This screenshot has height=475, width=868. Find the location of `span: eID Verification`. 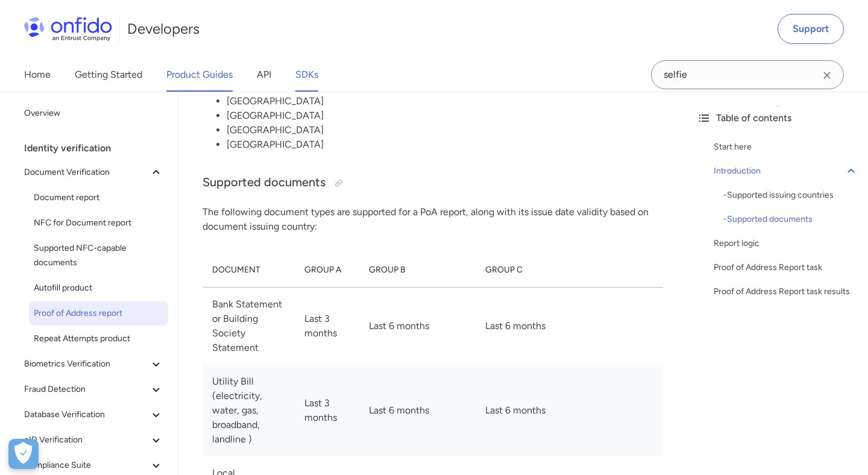

span: eID Verification is located at coordinates (86, 440).